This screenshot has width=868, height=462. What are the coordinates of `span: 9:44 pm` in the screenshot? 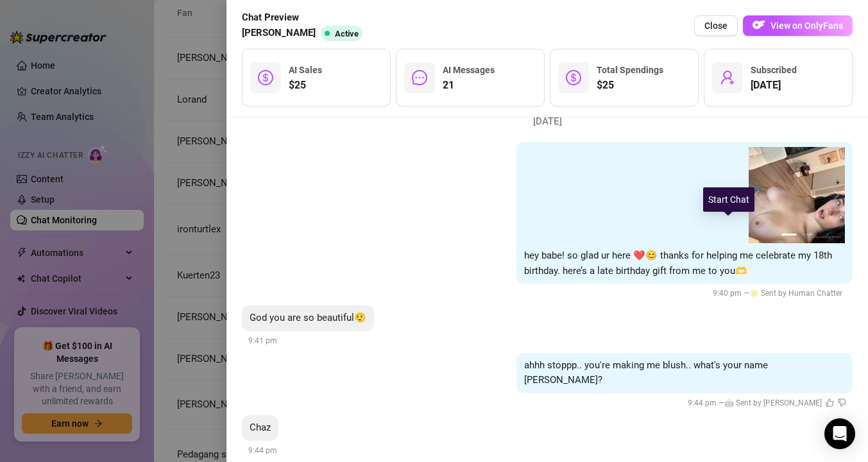 It's located at (262, 450).